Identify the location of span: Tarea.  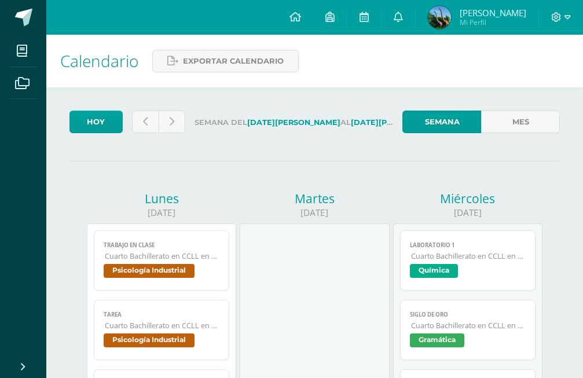
(161, 314).